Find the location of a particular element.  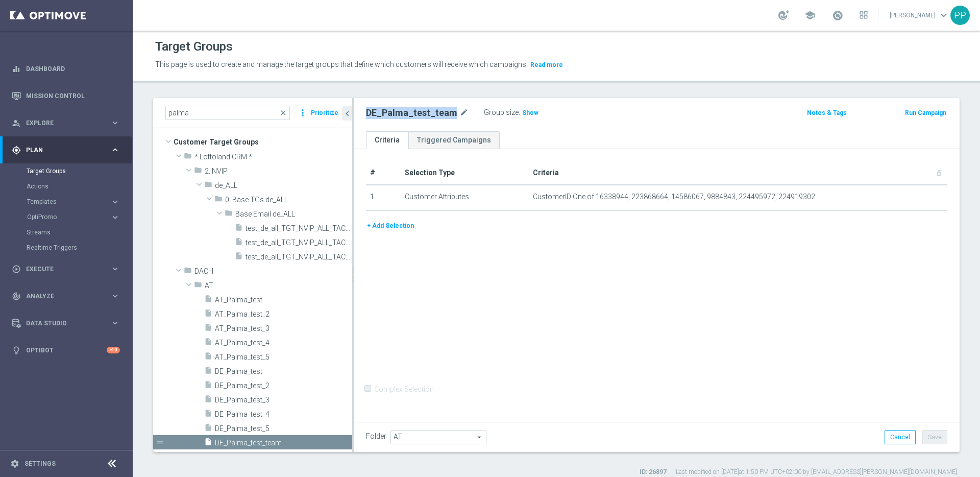

button: Save is located at coordinates (934, 438).